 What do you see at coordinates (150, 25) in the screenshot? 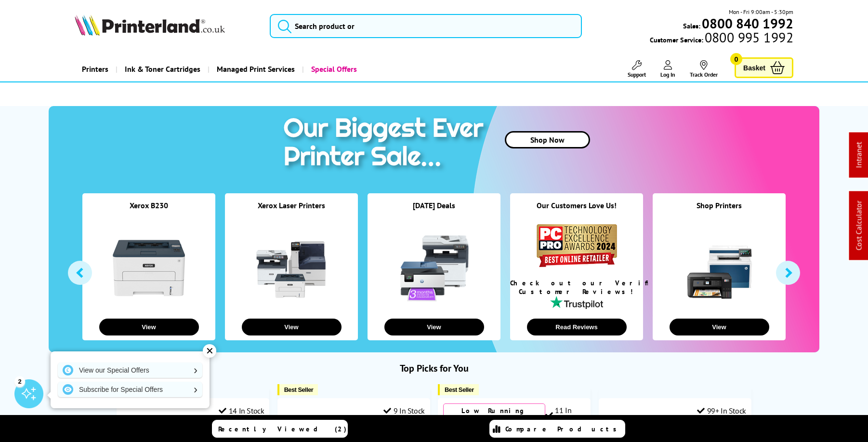
I see `img: Printerland Logo` at bounding box center [150, 25].